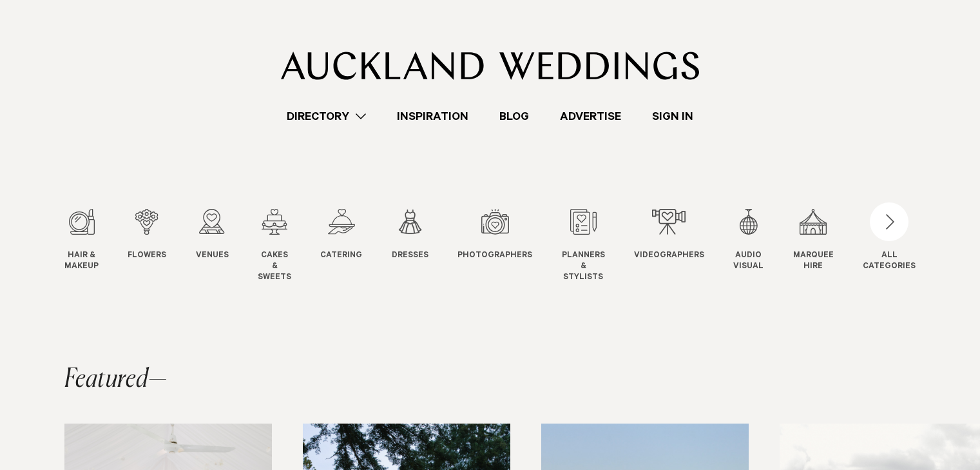 The height and width of the screenshot is (470, 980). Describe the element at coordinates (354, 246) in the screenshot. I see `swiper-slide: 5 / 12` at that location.